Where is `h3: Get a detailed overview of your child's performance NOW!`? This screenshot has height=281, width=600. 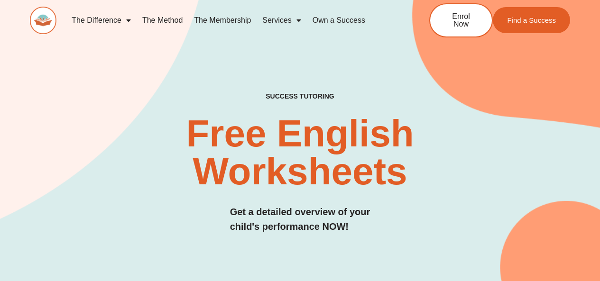
h3: Get a detailed overview of your child's performance NOW! is located at coordinates (300, 219).